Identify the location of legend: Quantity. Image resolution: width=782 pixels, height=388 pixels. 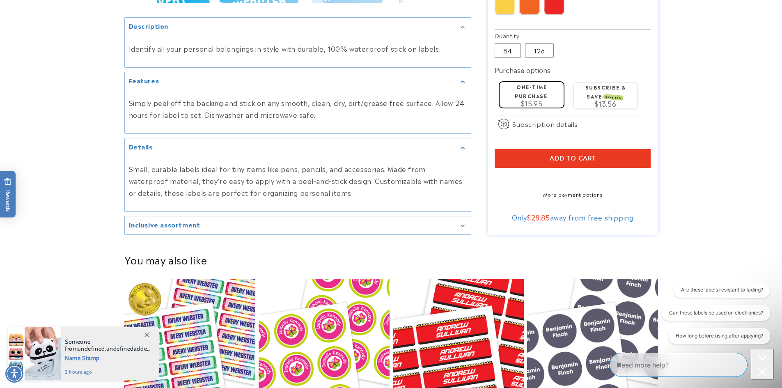
(508, 36).